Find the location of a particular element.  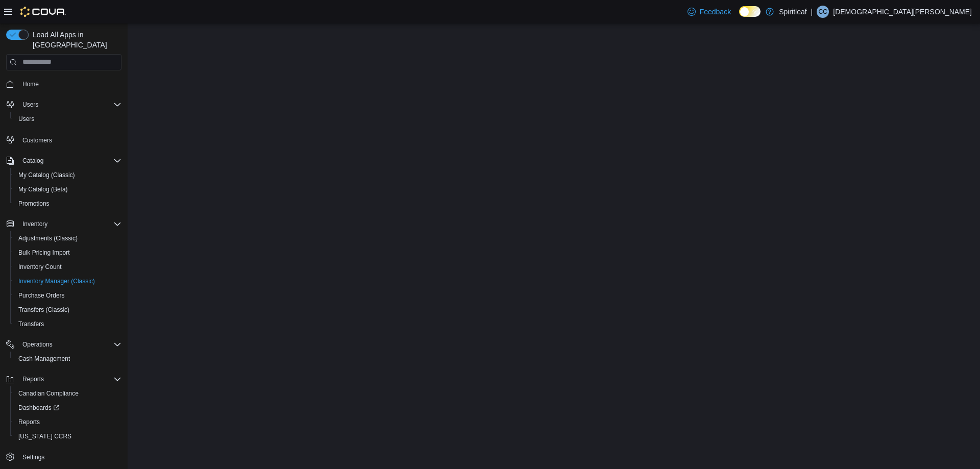

a: Home is located at coordinates (31, 84).